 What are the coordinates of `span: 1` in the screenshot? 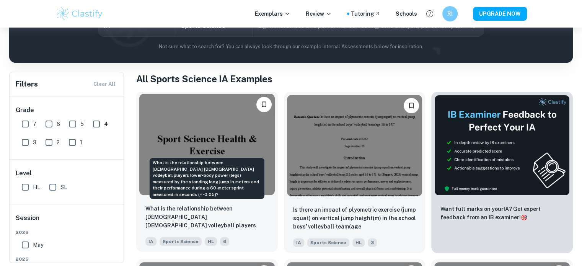 It's located at (81, 142).